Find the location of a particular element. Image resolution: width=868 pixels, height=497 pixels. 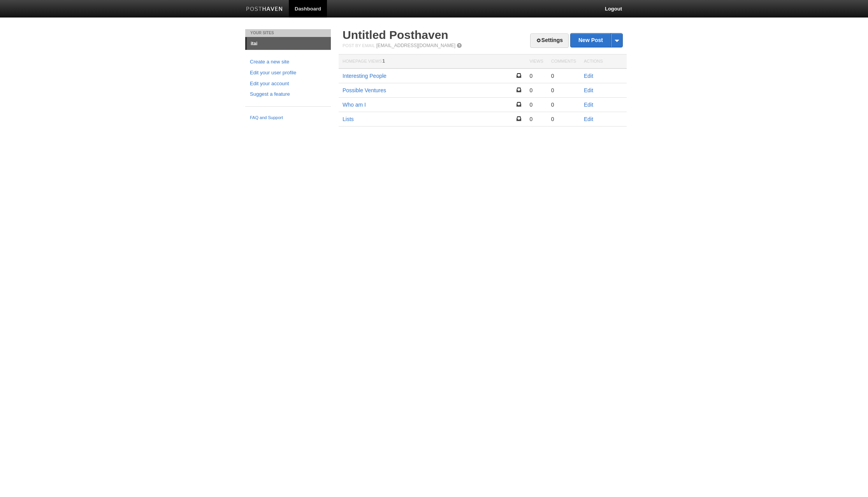

a: Settings is located at coordinates (549, 40).